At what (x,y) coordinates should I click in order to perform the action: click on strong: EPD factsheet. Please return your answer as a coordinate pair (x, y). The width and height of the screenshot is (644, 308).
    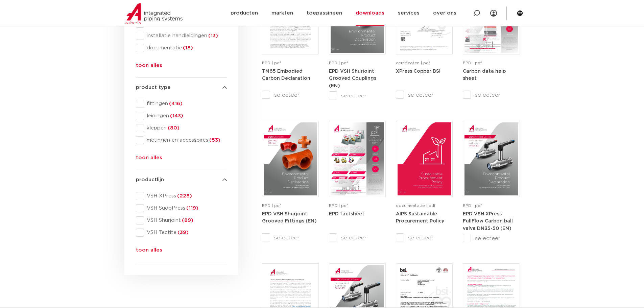
    Looking at the image, I should click on (346, 214).